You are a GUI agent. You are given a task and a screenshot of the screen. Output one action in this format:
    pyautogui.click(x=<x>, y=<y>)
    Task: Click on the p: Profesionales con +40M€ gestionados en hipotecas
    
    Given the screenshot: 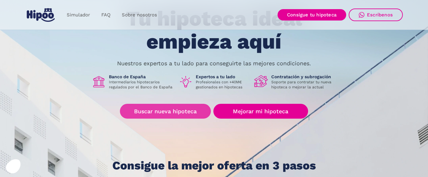 What is the action you would take?
    pyautogui.click(x=223, y=84)
    